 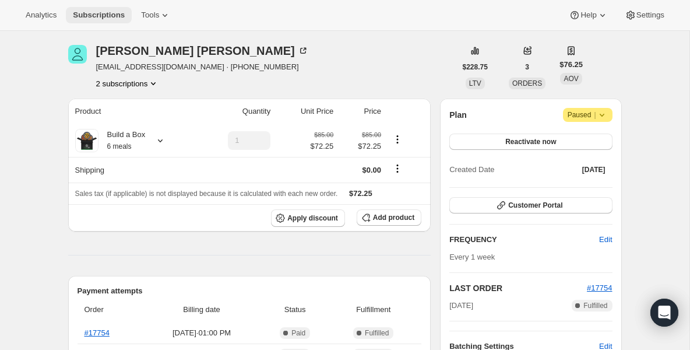 What do you see at coordinates (110, 310) in the screenshot?
I see `th: Order` at bounding box center [110, 310].